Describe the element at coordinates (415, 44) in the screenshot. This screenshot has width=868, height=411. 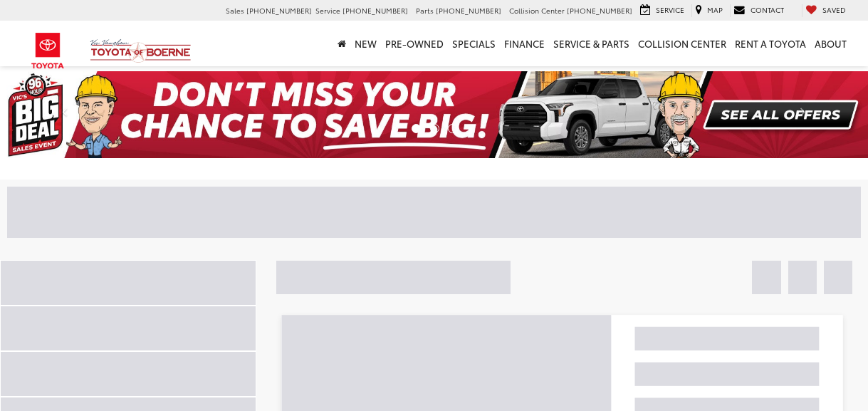
I see `a: Pre-Owned` at that location.